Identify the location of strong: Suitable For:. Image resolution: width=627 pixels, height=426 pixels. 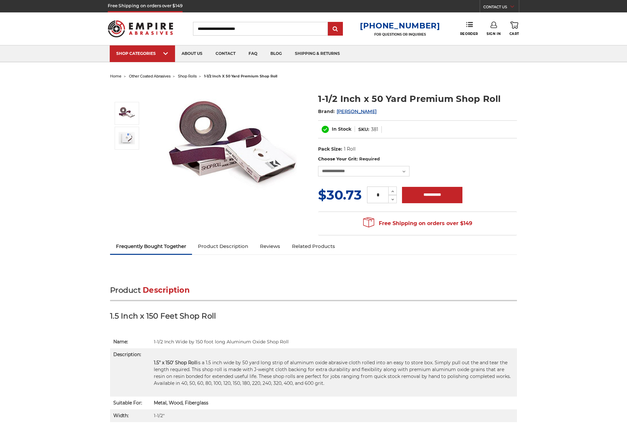
(128, 403).